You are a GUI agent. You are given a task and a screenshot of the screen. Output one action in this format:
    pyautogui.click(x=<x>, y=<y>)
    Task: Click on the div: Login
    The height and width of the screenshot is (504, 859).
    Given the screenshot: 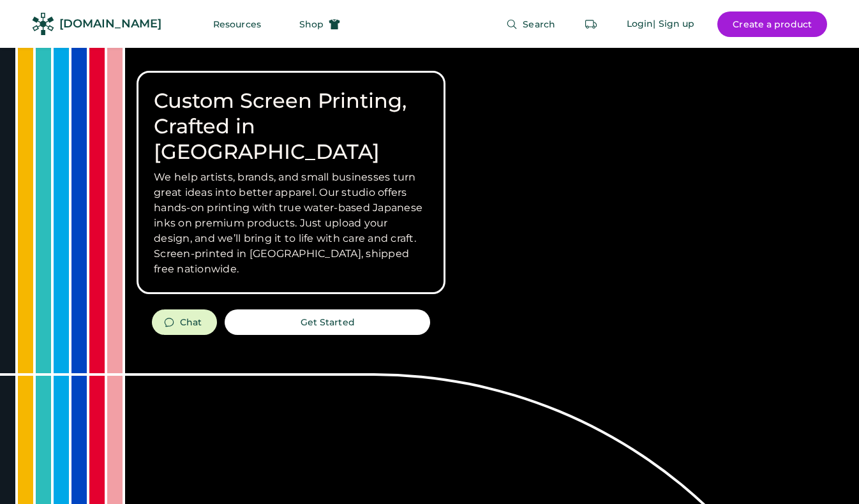 What is the action you would take?
    pyautogui.click(x=640, y=25)
    